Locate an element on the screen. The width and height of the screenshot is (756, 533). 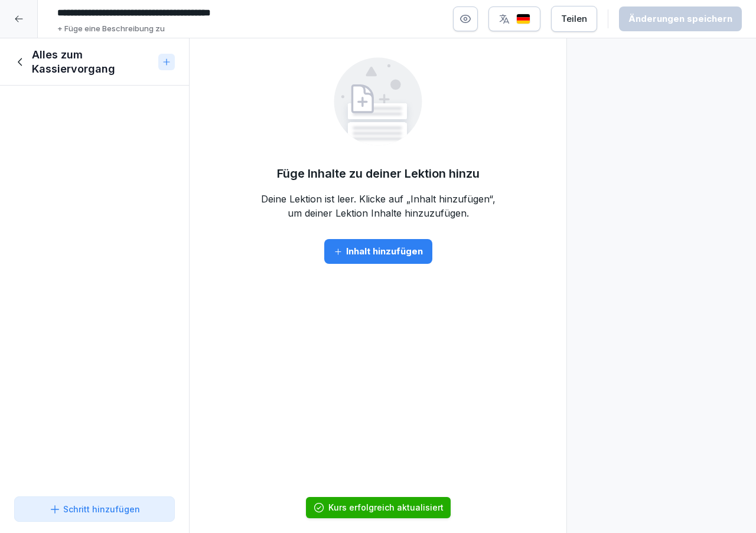
button: Inhalt hinzufügen is located at coordinates (378, 252).